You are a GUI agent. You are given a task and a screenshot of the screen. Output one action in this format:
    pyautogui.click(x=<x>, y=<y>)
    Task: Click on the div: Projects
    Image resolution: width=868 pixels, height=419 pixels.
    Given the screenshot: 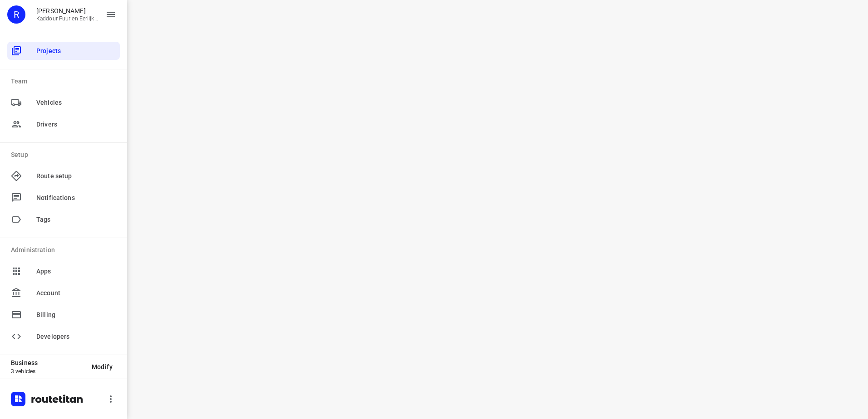 What is the action you would take?
    pyautogui.click(x=63, y=51)
    